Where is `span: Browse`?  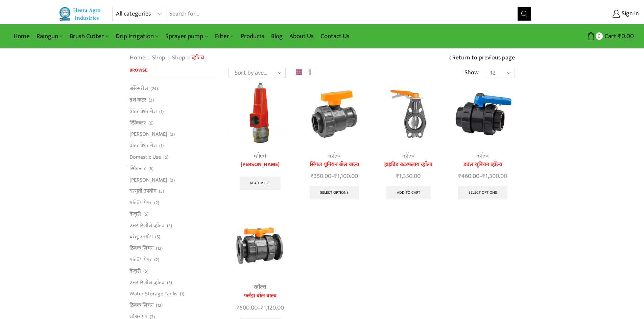
span: Browse is located at coordinates (138, 70).